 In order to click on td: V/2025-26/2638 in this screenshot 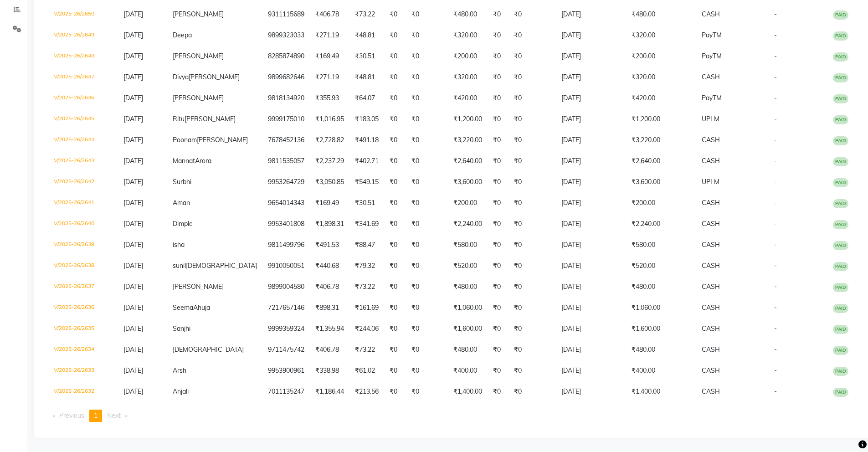, I will do `click(83, 266)`.